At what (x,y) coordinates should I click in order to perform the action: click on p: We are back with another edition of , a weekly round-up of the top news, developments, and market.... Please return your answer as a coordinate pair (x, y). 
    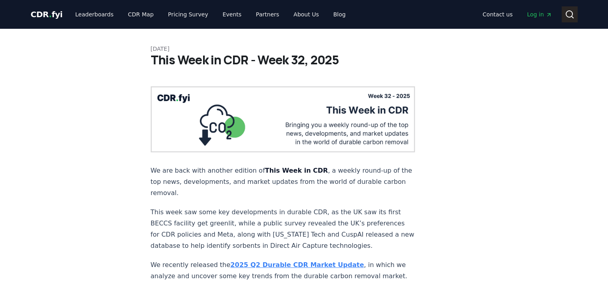
    Looking at the image, I should click on (283, 182).